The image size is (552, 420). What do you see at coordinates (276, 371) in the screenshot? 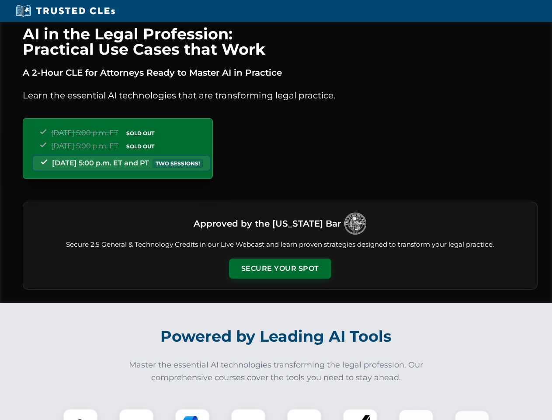
I see `p: Master the essential AI technologies transforming the legal profession. Our comprehensive courses...` at bounding box center [276, 371].